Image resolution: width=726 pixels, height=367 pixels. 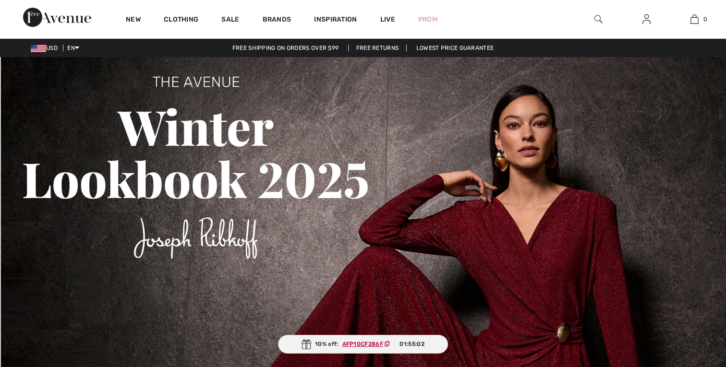 What do you see at coordinates (646, 19) in the screenshot?
I see `img: My Info` at bounding box center [646, 19].